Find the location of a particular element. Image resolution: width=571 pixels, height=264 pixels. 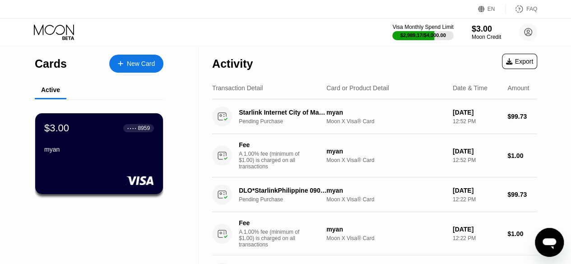

div: Cards is located at coordinates (51, 64).